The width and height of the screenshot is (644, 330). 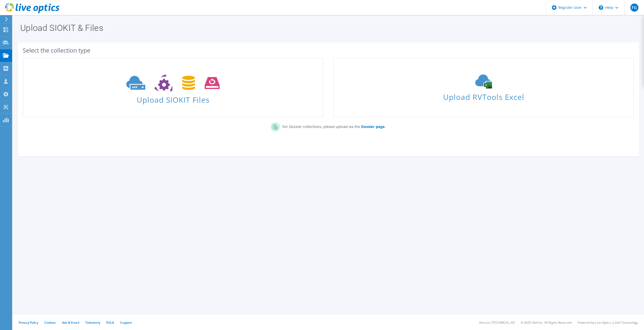 What do you see at coordinates (173, 98) in the screenshot?
I see `span: Upload SIOKIT Files` at bounding box center [173, 98].